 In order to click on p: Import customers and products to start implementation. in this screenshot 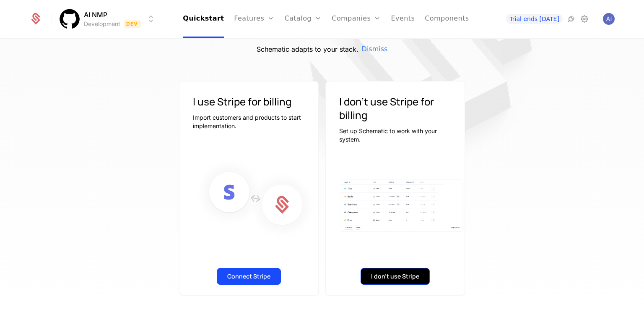, I will do `click(249, 122)`.